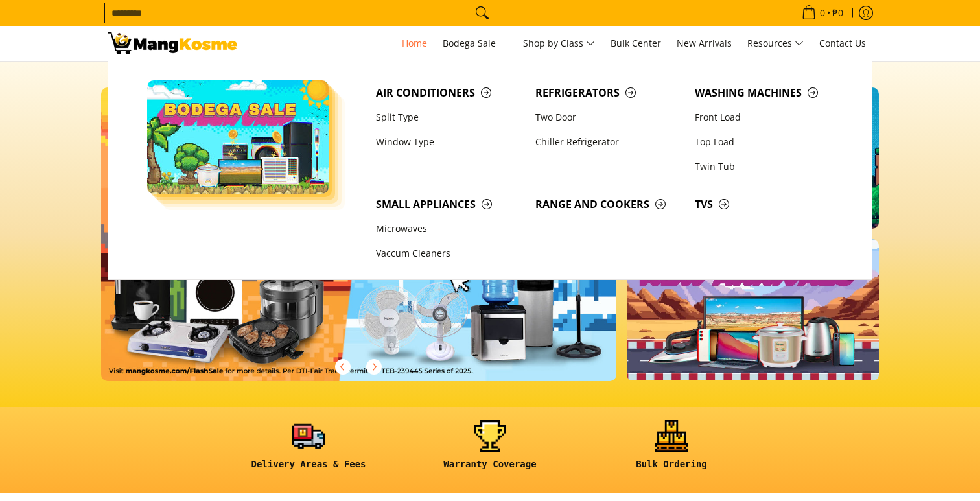 This screenshot has width=980, height=501. What do you see at coordinates (475, 43) in the screenshot?
I see `span: Bodega Sale` at bounding box center [475, 43].